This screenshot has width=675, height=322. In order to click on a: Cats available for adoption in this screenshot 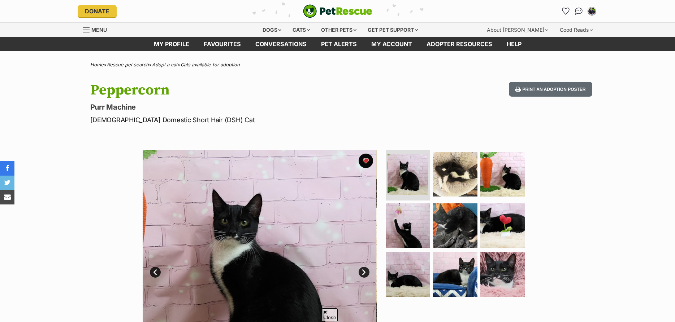, I will do `click(210, 65)`.